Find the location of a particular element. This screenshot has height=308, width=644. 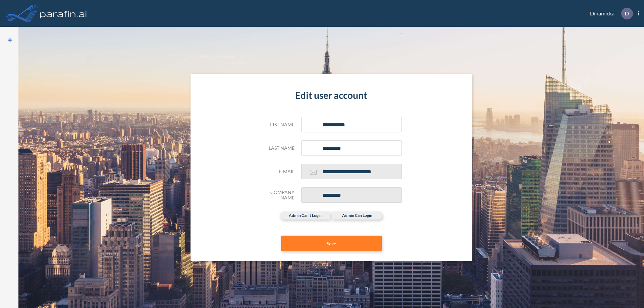

p: D is located at coordinates (627, 13).